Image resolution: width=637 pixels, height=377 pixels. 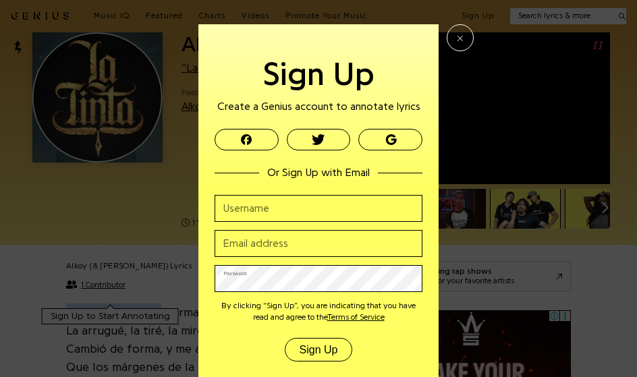 What do you see at coordinates (246, 140) in the screenshot?
I see `button: Sign Up With Facebook` at bounding box center [246, 140].